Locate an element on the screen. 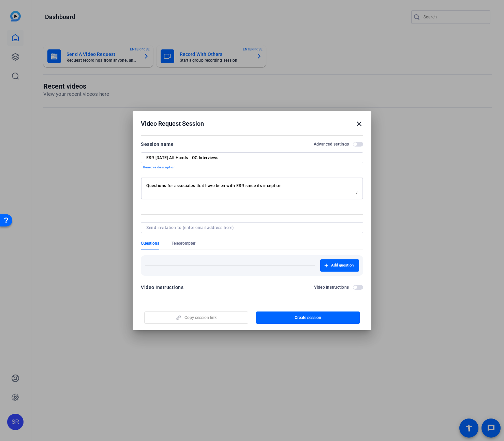 The height and width of the screenshot is (441, 504). h2: Video Instructions is located at coordinates (332, 288).